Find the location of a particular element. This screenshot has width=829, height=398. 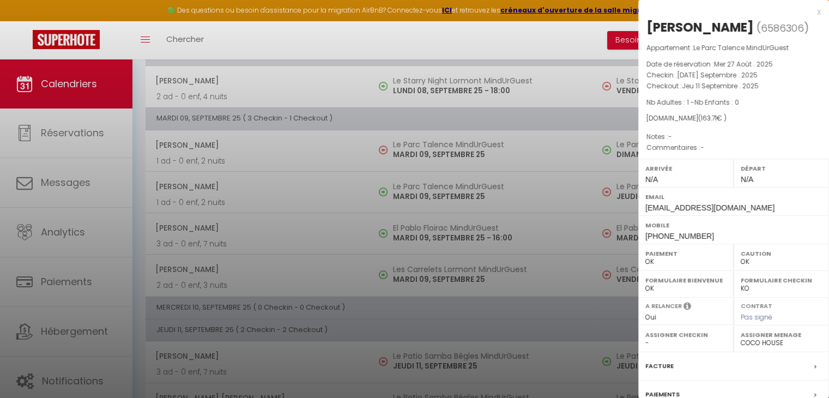

p: Checkin : is located at coordinates (734, 75).